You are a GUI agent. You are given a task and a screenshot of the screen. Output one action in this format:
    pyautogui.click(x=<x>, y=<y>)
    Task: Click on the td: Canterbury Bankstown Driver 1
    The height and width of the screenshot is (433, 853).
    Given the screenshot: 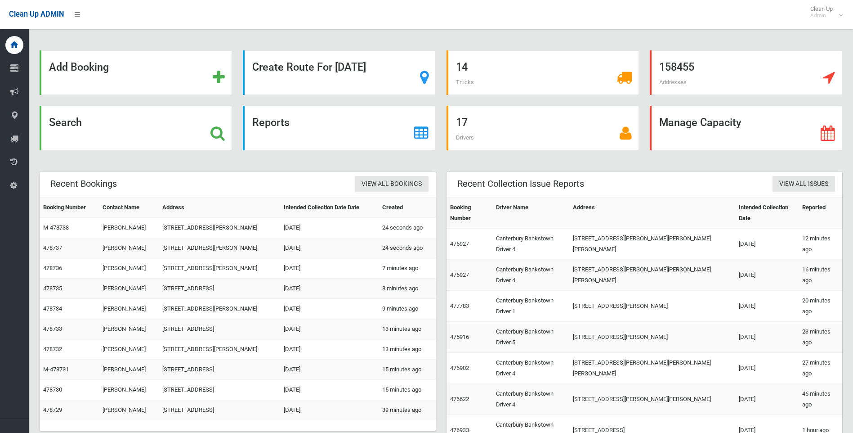 What is the action you would take?
    pyautogui.click(x=531, y=306)
    